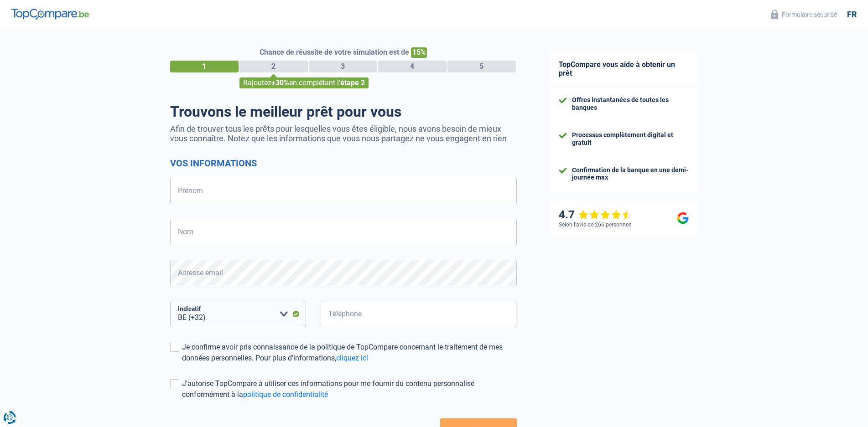  What do you see at coordinates (352, 358) in the screenshot?
I see `a: cliquez ici` at bounding box center [352, 358].